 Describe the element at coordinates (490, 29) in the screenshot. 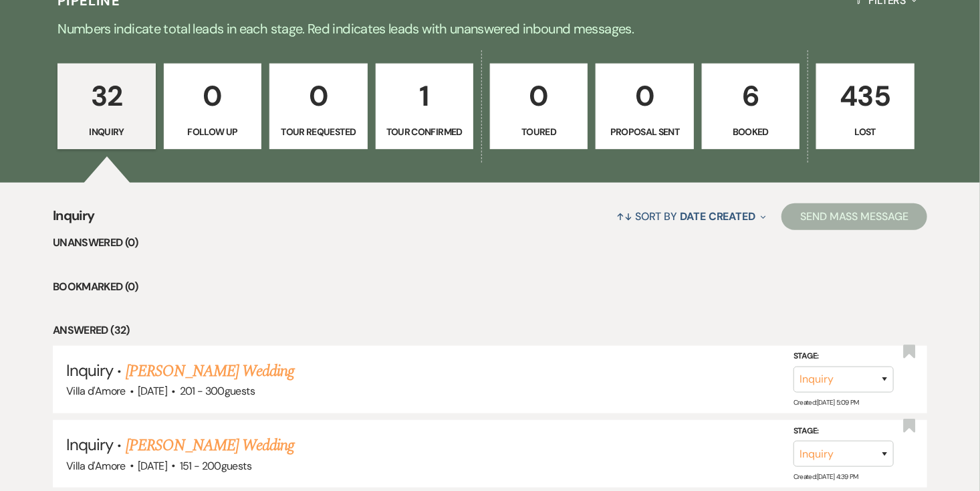

I see `p: Numbers indicate total leads in each stage. Red indicates leads with unanswered inbound messages.` at that location.